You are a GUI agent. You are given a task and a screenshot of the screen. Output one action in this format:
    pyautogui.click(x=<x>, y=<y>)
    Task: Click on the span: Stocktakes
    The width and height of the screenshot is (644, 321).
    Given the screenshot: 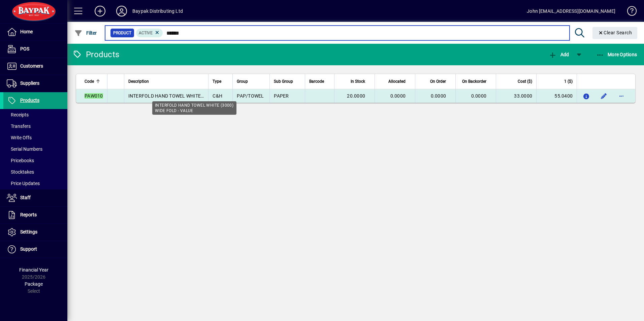 What is the action you would take?
    pyautogui.click(x=20, y=172)
    